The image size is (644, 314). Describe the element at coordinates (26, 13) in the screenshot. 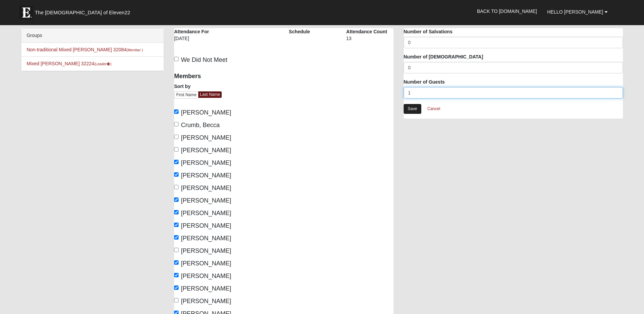

I see `img: Eleven22 logo` at that location.